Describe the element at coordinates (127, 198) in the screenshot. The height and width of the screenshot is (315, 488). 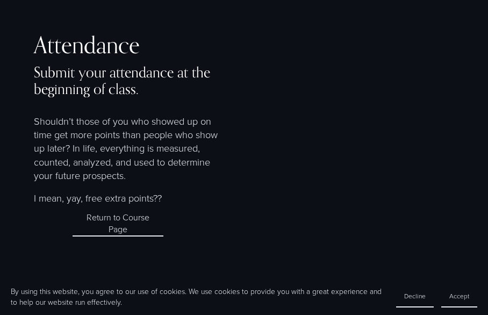
I see `p: I mean, yay, free extra points??` at that location.